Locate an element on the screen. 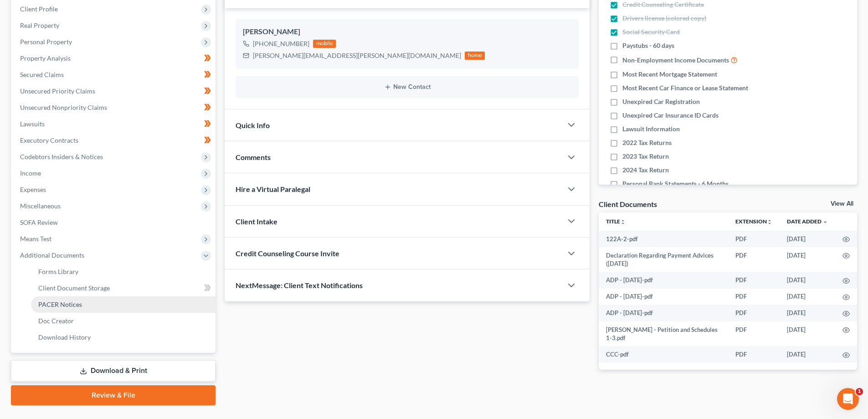 This screenshot has width=868, height=419. i: expand_more is located at coordinates (825, 222).